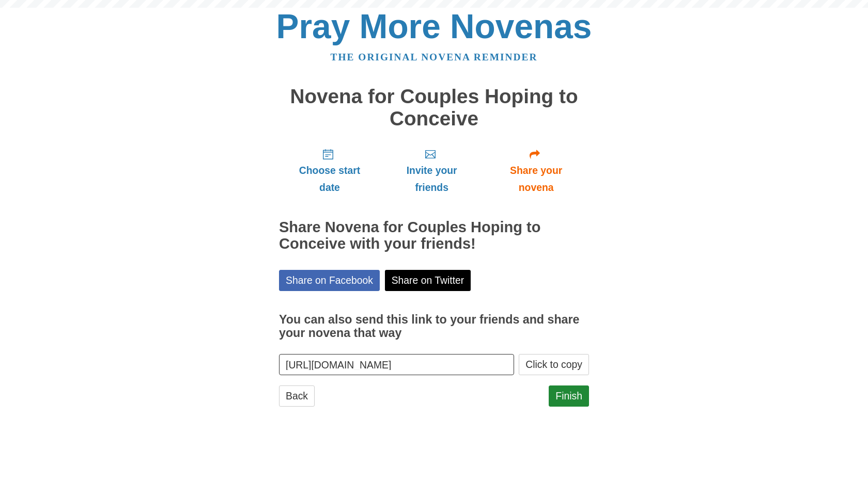 The image size is (868, 483). I want to click on span: Choose start date, so click(329, 179).